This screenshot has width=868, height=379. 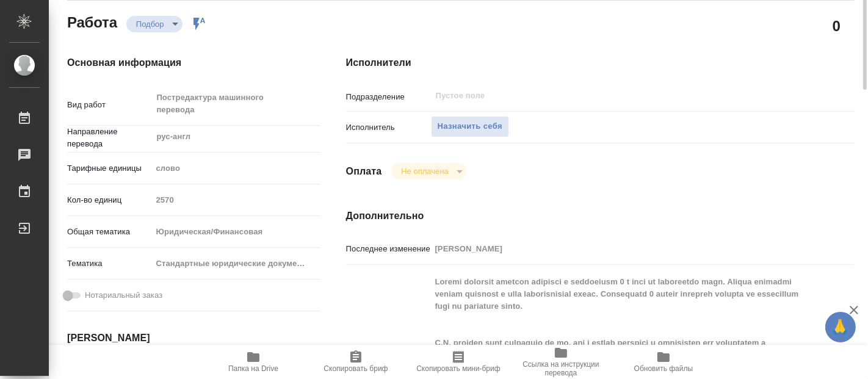 What do you see at coordinates (364, 171) in the screenshot?
I see `h4: Оплата` at bounding box center [364, 171].